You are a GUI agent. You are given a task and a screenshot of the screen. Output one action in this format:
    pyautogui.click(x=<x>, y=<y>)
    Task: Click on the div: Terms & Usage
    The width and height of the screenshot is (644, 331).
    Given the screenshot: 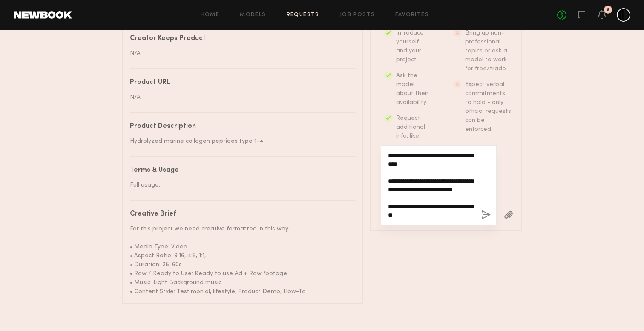 What is the action you would take?
    pyautogui.click(x=240, y=170)
    